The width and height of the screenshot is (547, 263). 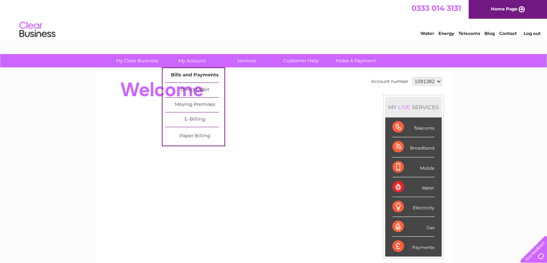 I want to click on a: Direct Debit, so click(x=195, y=90).